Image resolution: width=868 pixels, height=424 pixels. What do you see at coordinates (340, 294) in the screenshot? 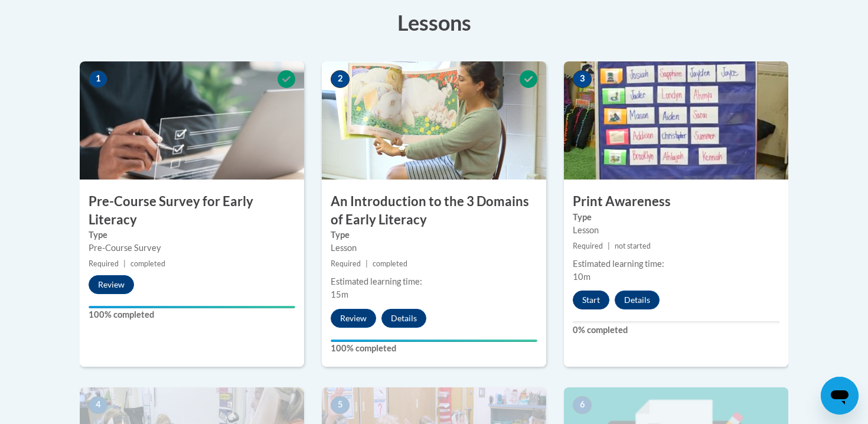
I see `span: 15m` at bounding box center [340, 294].